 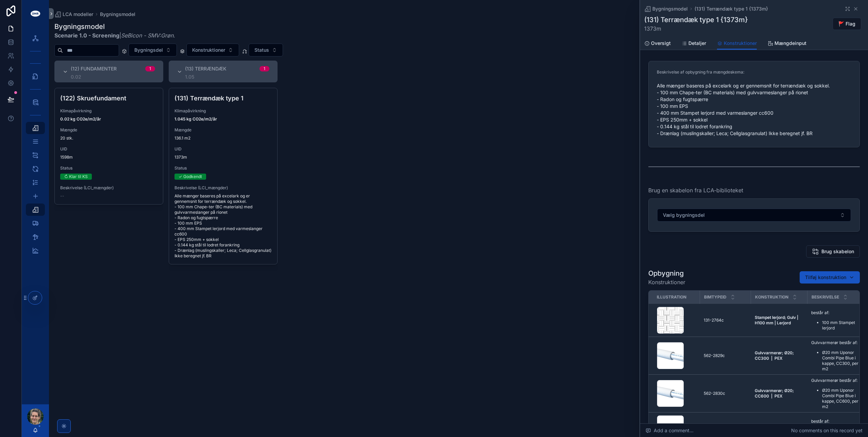 I want to click on span: 562-2829c, so click(x=714, y=356).